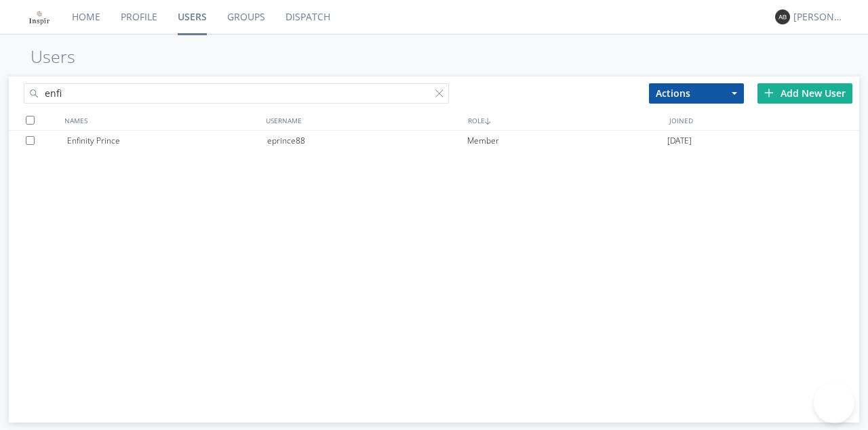 This screenshot has width=868, height=430. Describe the element at coordinates (39, 17) in the screenshot. I see `img: ff256a24637843f88611b6364927a22a` at that location.